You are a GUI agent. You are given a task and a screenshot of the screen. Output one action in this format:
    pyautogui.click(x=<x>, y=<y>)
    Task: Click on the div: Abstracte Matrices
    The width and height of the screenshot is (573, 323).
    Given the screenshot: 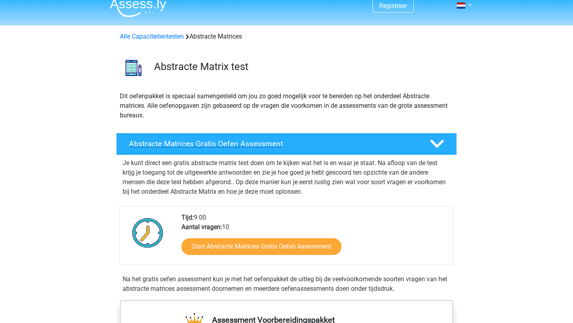 What is the action you would take?
    pyautogui.click(x=287, y=37)
    